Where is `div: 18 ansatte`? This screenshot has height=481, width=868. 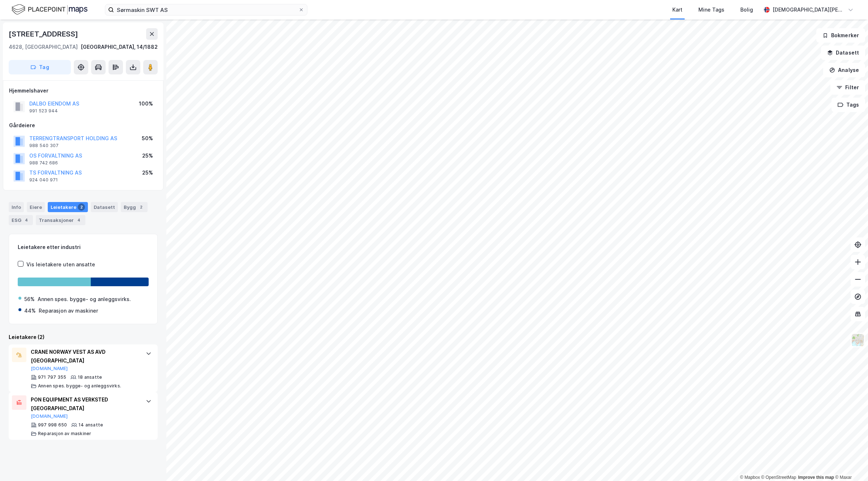 div: 18 ansatte is located at coordinates (90, 377).